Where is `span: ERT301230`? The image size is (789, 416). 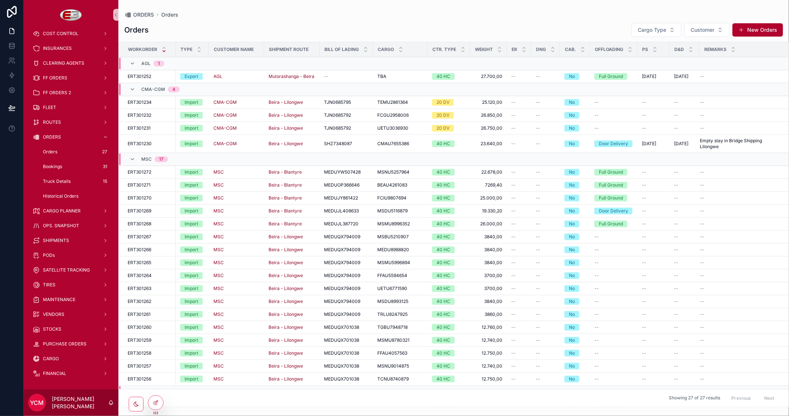 span: ERT301230 is located at coordinates (139, 144).